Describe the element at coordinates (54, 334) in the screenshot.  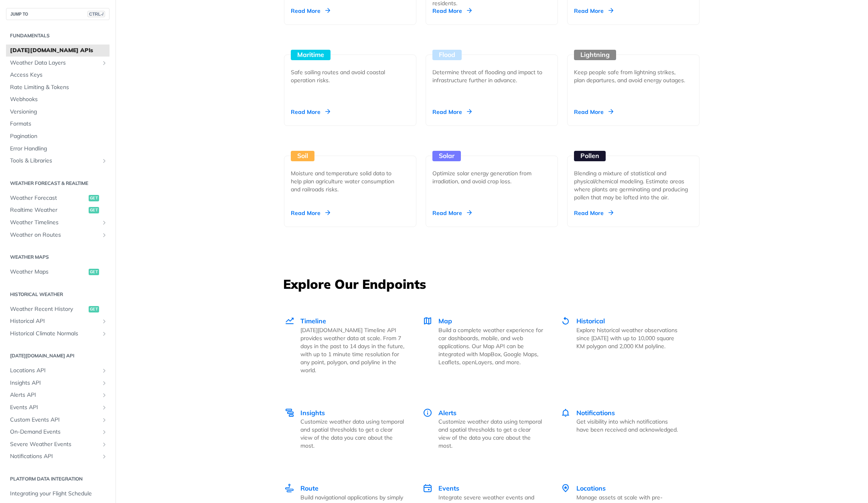
I see `span: Historical Climate Normals` at that location.